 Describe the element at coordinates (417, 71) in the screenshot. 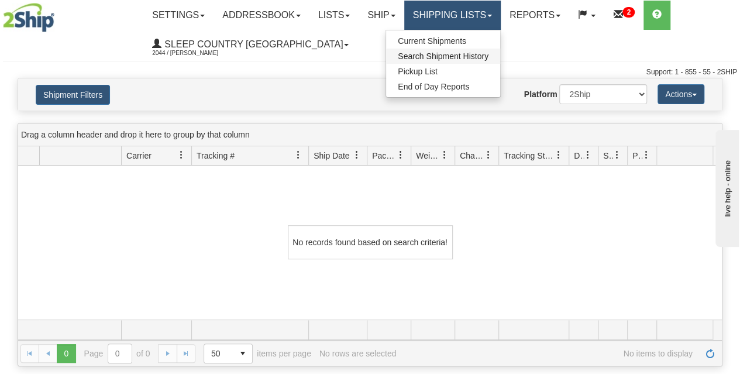

I see `span: Pickup List` at that location.